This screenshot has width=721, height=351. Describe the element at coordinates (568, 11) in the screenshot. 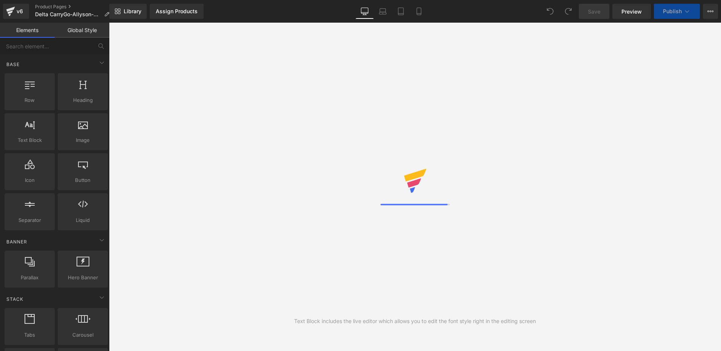

I see `button: Redo` at that location.